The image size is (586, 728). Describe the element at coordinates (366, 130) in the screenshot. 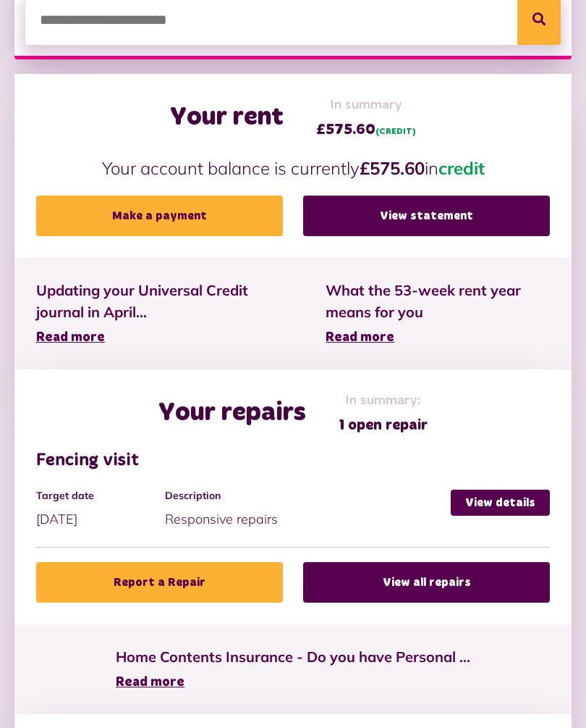

I see `span: £575.60` at that location.